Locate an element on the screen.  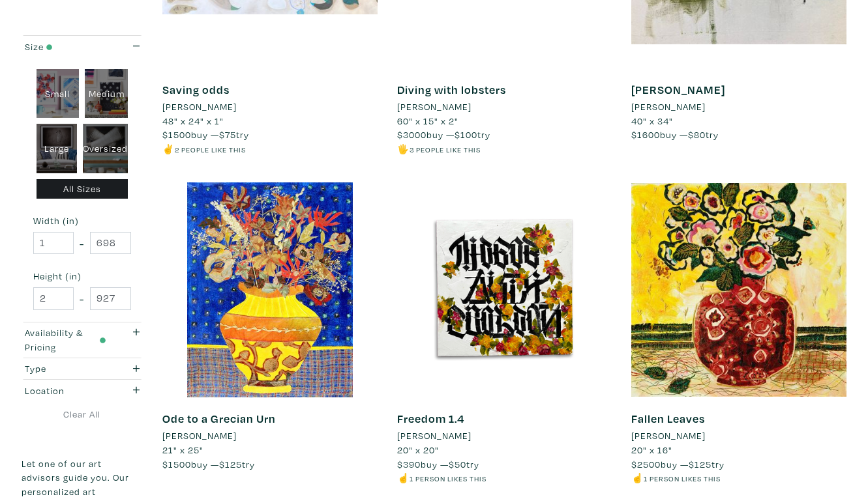
div: Size is located at coordinates (65, 47).